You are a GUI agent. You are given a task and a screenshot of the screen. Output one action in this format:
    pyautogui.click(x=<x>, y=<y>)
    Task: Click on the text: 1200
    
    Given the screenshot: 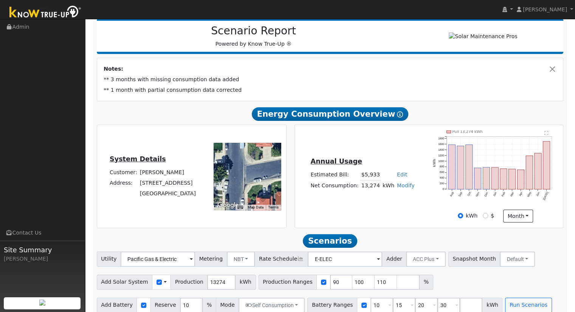 What is the action you would take?
    pyautogui.click(x=442, y=155)
    